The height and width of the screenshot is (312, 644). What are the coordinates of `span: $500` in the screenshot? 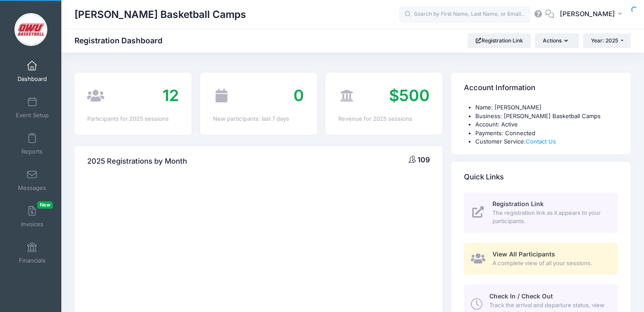 It's located at (409, 95).